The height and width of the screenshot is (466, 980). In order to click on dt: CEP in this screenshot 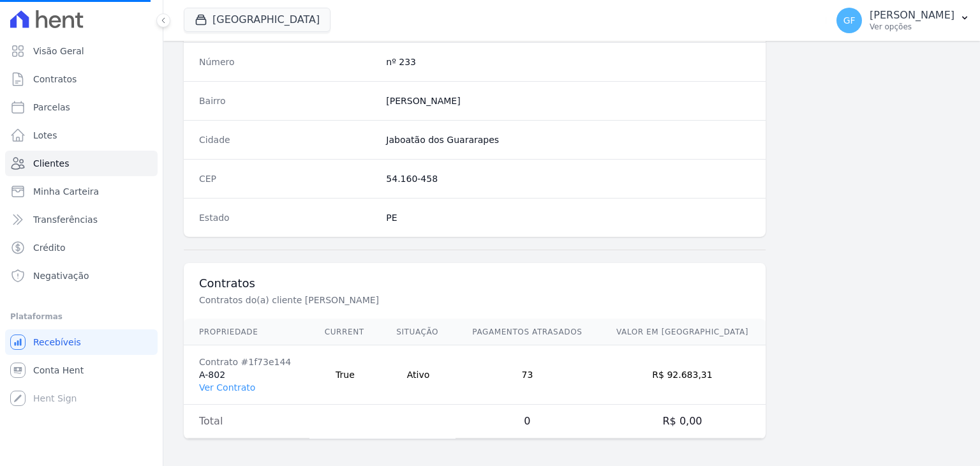, I will do `click(287, 178)`.